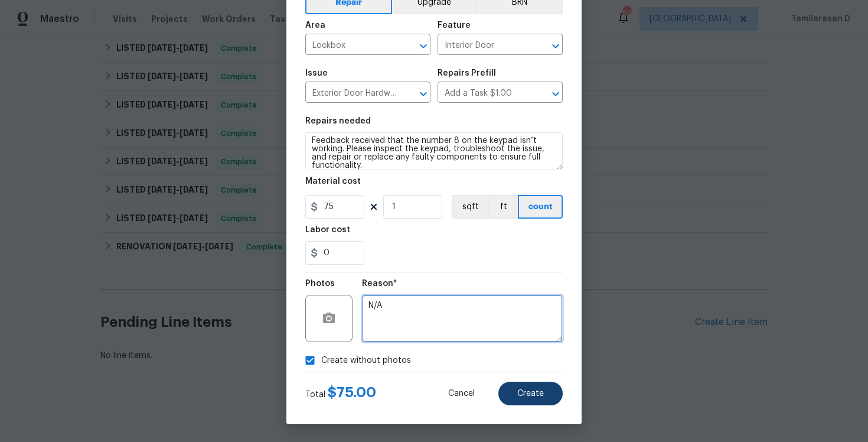 This screenshot has height=442, width=868. I want to click on button: count, so click(540, 206).